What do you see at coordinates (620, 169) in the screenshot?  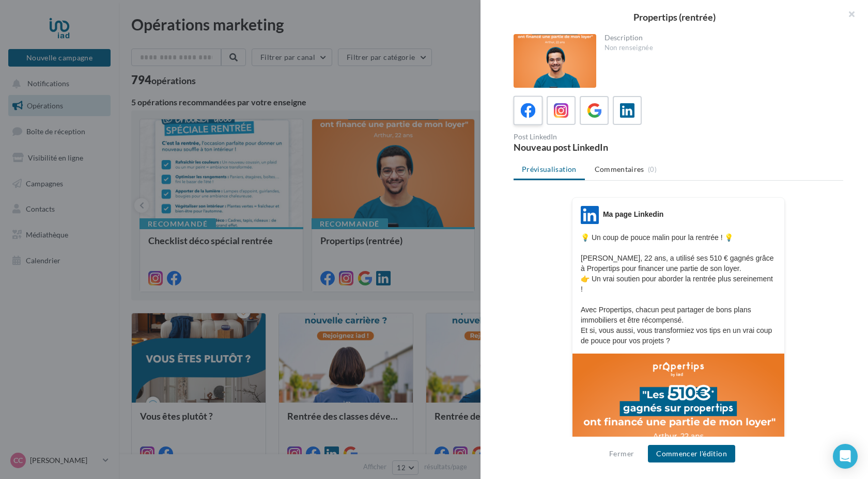 I see `span: Commentaires` at bounding box center [620, 169].